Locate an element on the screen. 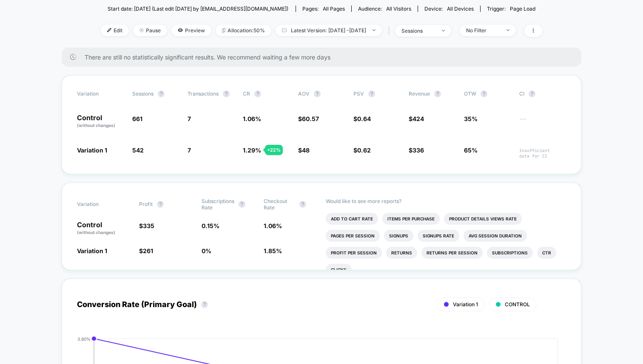 The width and height of the screenshot is (643, 364). li: Subscriptions is located at coordinates (509, 253).